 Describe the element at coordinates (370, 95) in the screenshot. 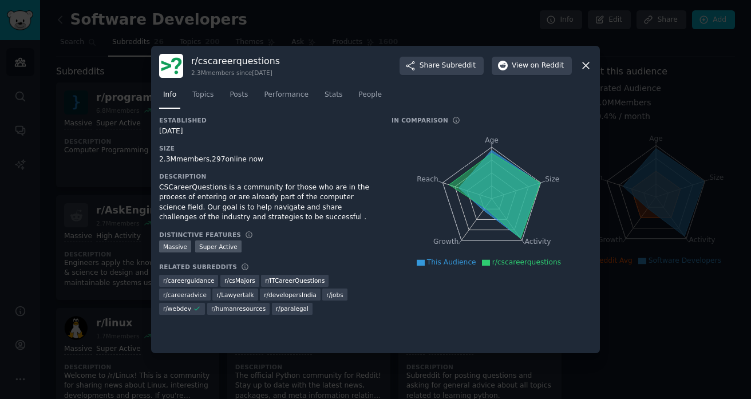

I see `span: People` at that location.